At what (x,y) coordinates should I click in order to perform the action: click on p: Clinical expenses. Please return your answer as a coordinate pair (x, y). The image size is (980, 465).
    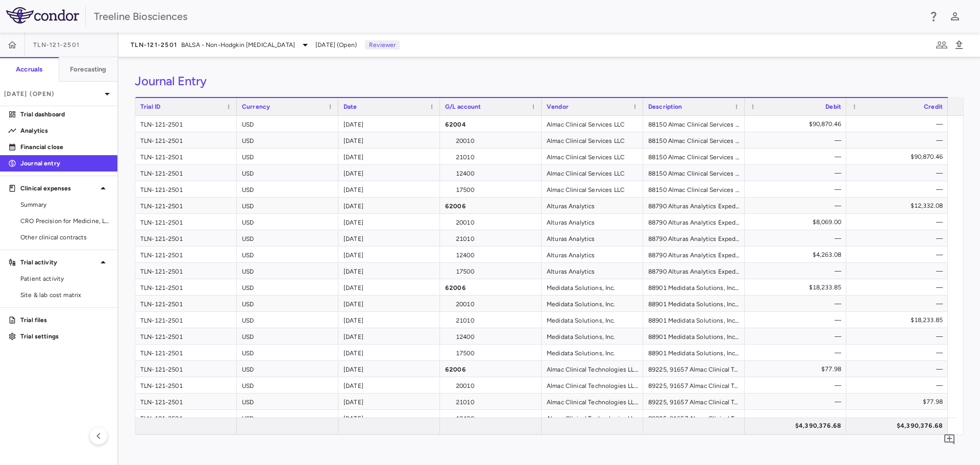
    Looking at the image, I should click on (59, 189).